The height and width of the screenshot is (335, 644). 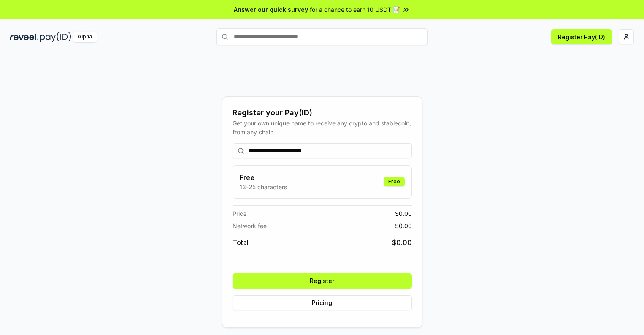 What do you see at coordinates (24, 37) in the screenshot?
I see `img: reveel_dark` at bounding box center [24, 37].